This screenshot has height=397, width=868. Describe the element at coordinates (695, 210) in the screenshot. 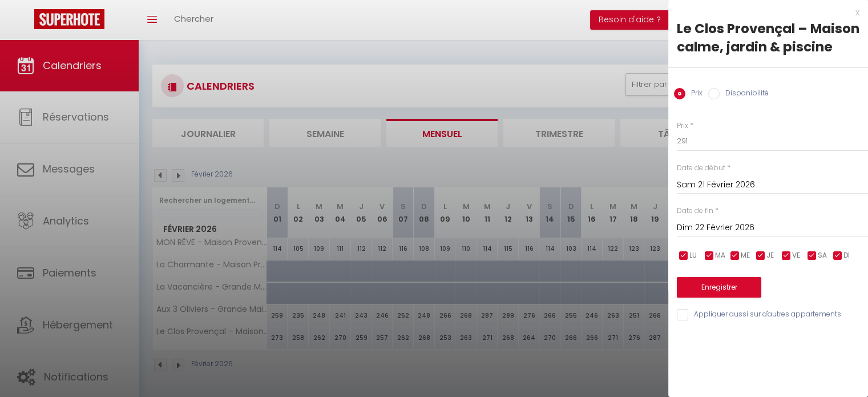

I see `label: Date de fin` at that location.